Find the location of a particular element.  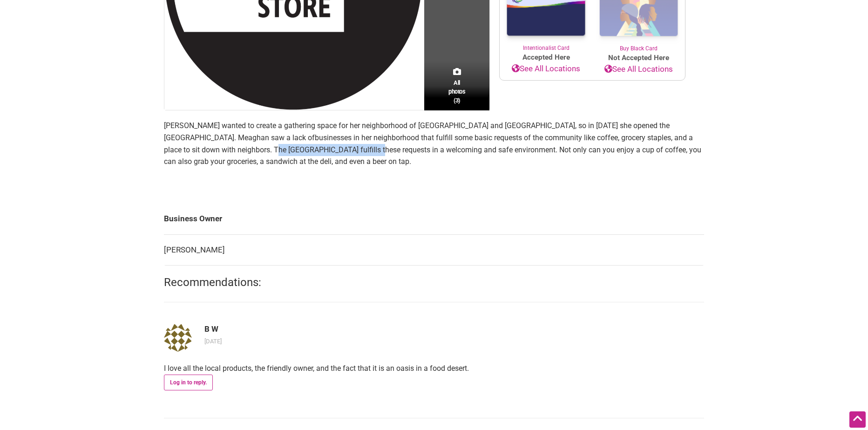

b: B W is located at coordinates (211, 328).